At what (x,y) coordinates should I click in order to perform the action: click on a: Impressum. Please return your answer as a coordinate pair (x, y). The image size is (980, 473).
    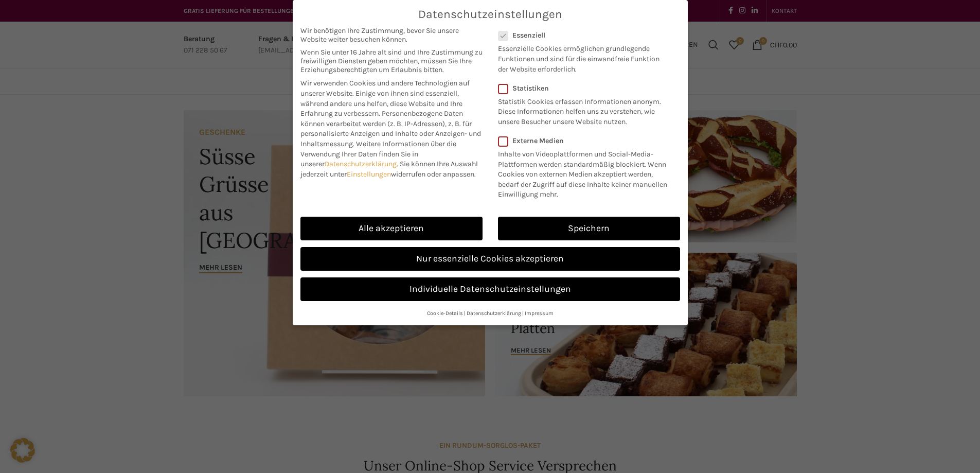
    Looking at the image, I should click on (539, 313).